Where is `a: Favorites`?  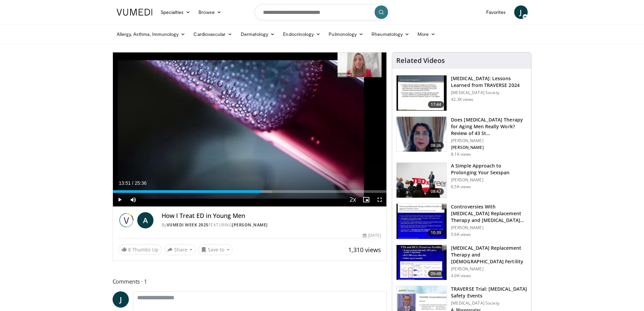
a: Favorites is located at coordinates (496, 12).